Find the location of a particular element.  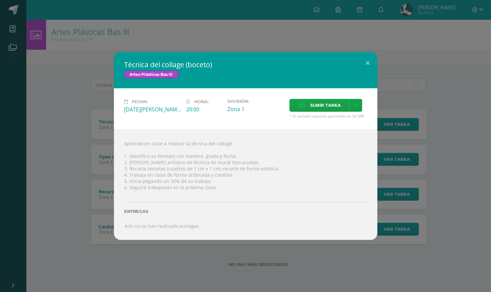

h2: Técnica del collage (boceto) is located at coordinates (246, 65).